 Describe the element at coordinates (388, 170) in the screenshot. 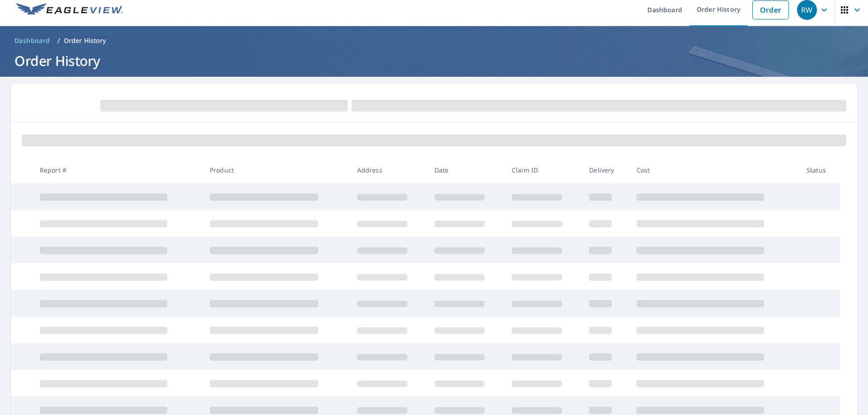

I see `th: Address` at that location.